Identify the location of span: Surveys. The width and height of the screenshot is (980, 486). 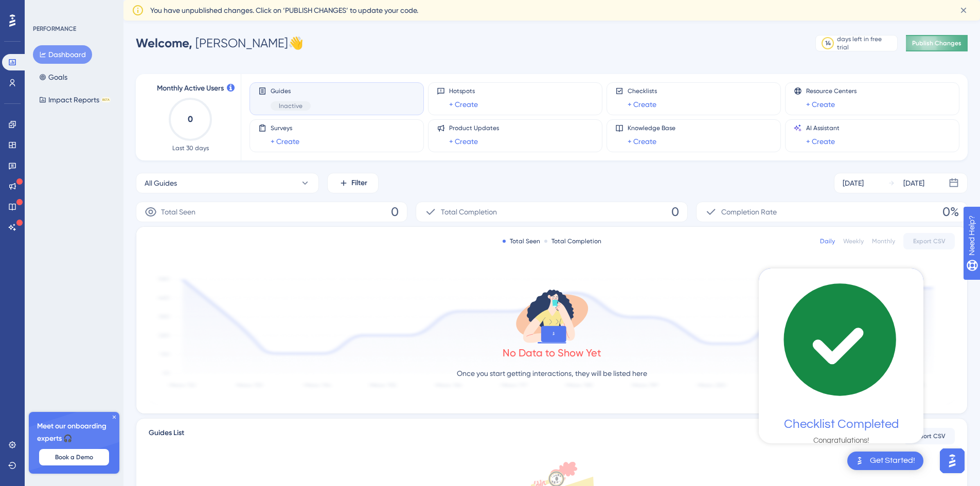
(285, 128).